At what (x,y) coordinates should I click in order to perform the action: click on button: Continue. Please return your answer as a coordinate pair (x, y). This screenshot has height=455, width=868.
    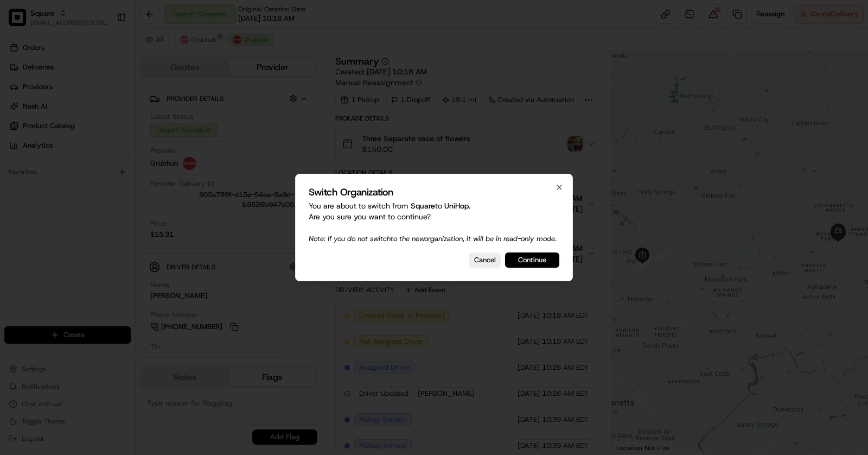
    Looking at the image, I should click on (532, 260).